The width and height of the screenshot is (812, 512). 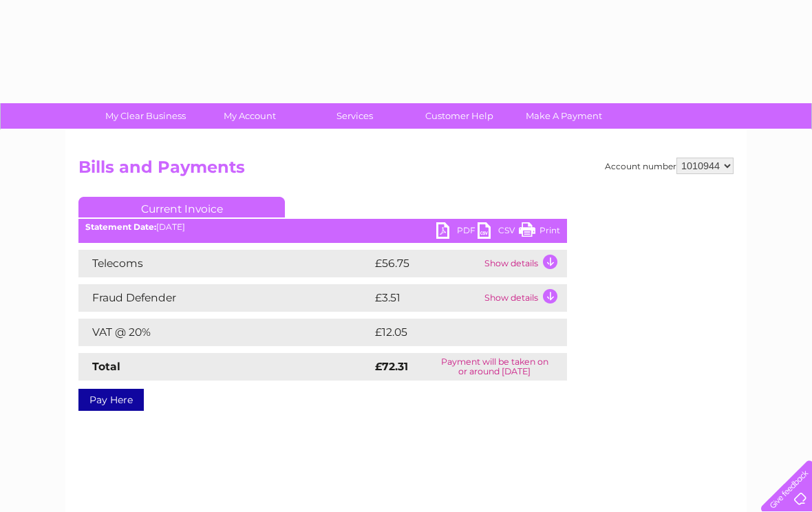 I want to click on b: Statement Date:, so click(x=121, y=227).